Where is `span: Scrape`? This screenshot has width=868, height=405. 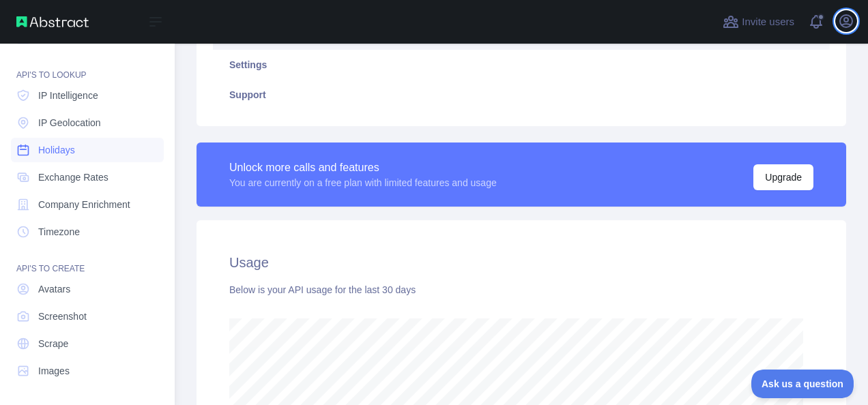
span: Scrape is located at coordinates (53, 344).